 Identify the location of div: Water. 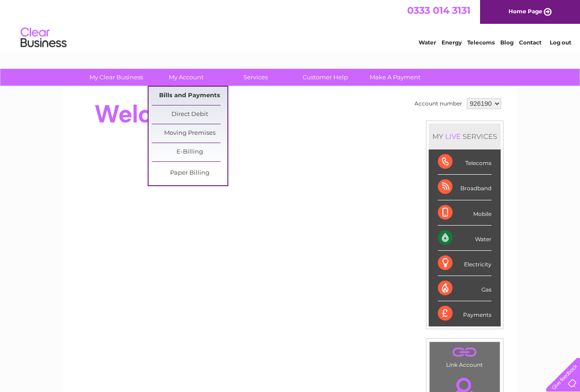
(464, 238).